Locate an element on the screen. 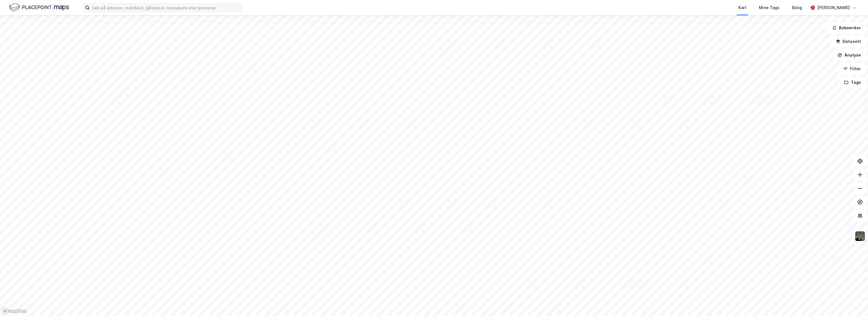  div: Kart is located at coordinates (743, 7).